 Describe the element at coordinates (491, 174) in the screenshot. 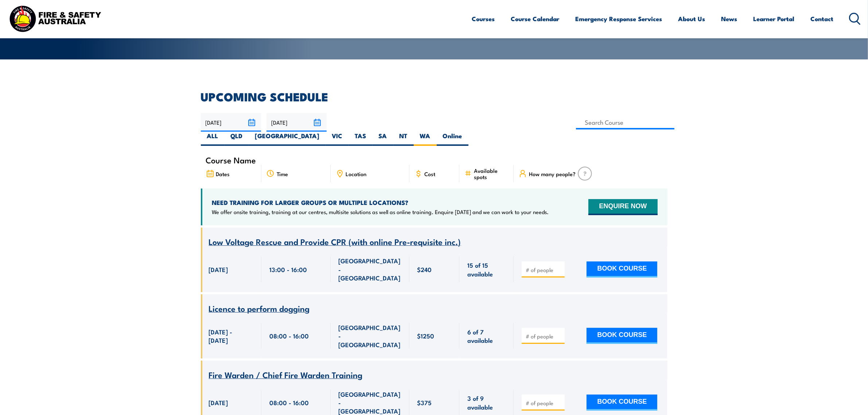

I see `span: Available spots` at that location.